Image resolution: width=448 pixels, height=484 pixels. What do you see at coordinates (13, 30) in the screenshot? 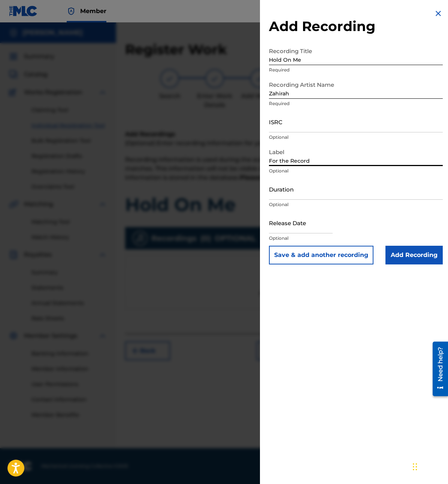
I see `div: Open Resource Center` at bounding box center [13, 30].